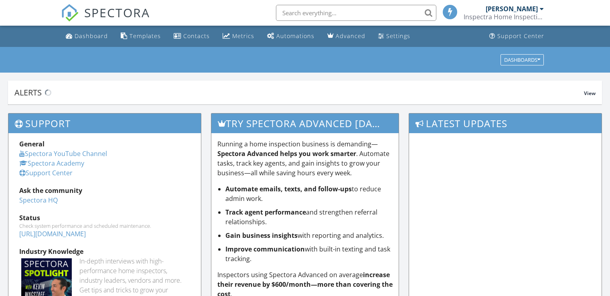  What do you see at coordinates (105, 218) in the screenshot?
I see `div: Status` at bounding box center [105, 218].